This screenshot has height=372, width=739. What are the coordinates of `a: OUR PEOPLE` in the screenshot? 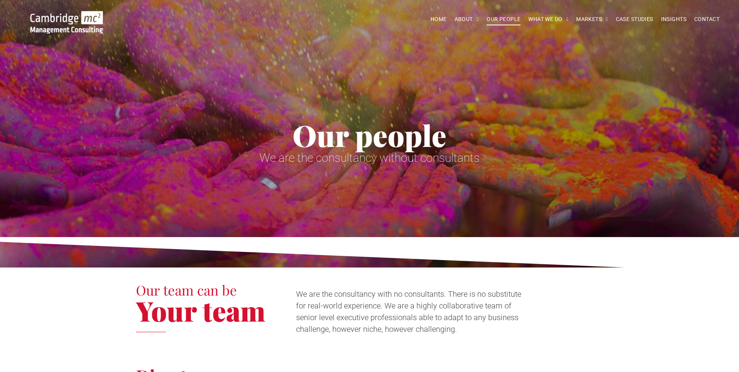 It's located at (500, 19).